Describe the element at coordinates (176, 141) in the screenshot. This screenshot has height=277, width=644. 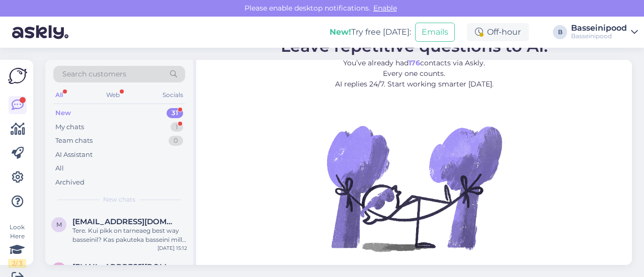
I see `div: 0` at that location.